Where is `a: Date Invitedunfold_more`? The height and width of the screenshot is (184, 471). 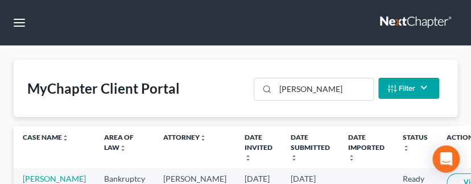
a: Date Invitedunfold_more is located at coordinates (258, 147).